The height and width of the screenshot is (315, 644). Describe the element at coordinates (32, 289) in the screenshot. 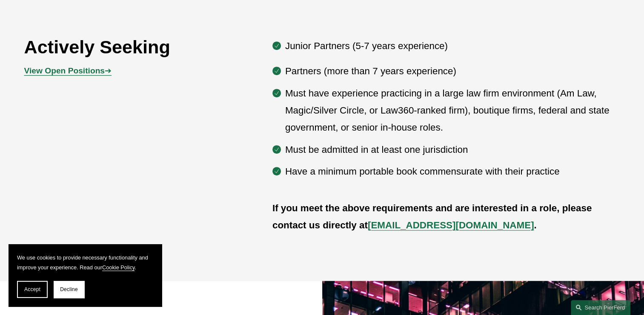

I see `button: Accept` at that location.